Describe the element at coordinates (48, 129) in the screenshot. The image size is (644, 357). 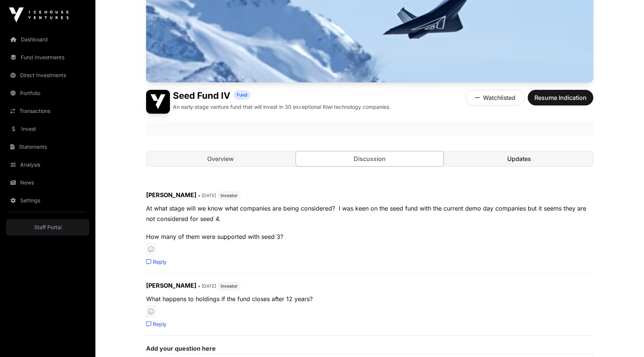
I see `a: Invest` at that location.